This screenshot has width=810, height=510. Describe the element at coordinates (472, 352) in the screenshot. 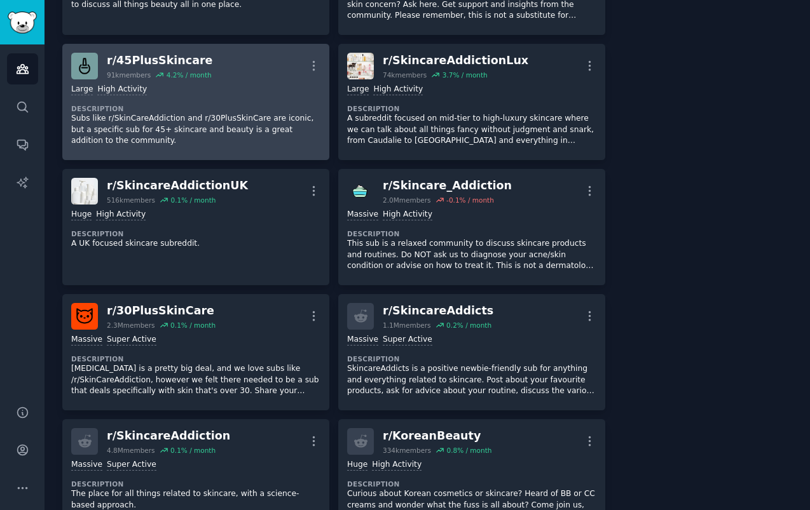

I see `a: r/SkincareAddicts1.1Mmembers0.2% / monthMassiveSuper ActiveDescriptionSkincareAddicts is a positi...` at that location.